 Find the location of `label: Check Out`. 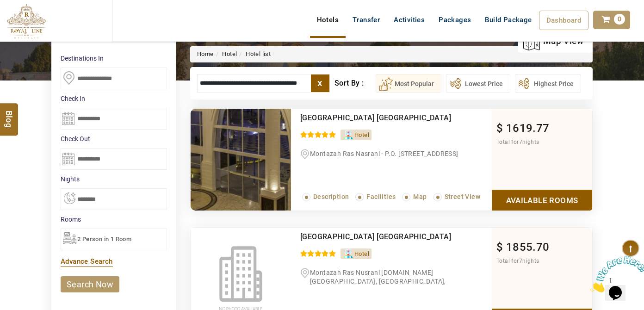

label: Check Out is located at coordinates (114, 139).